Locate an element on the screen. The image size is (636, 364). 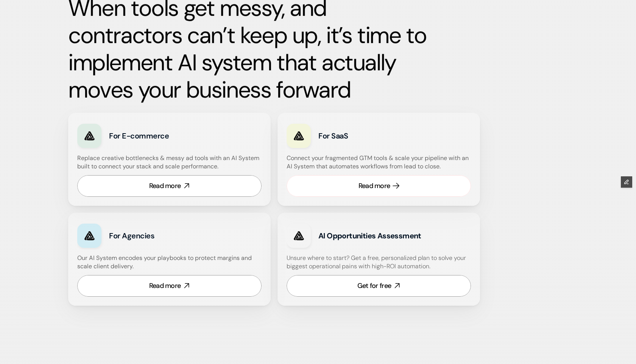
p: Replace creative bottlenecks & messy ad tools with an AI System built to connect your stack and s... is located at coordinates (168, 162).